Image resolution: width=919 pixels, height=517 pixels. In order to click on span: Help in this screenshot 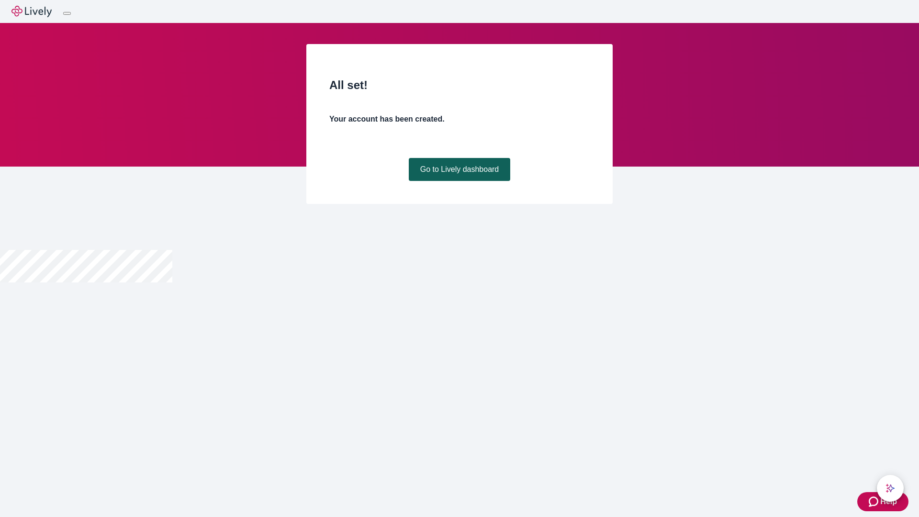, I will do `click(889, 502)`.